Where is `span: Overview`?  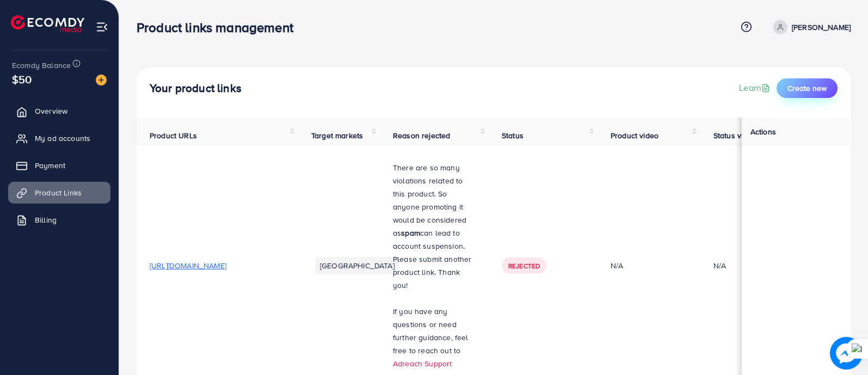
span: Overview is located at coordinates (51, 111).